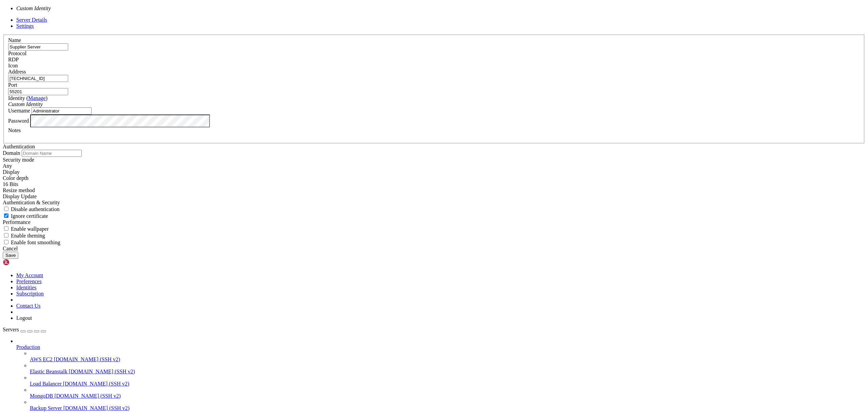  What do you see at coordinates (30, 229) in the screenshot?
I see `span: Enable wallpaper` at bounding box center [30, 229].